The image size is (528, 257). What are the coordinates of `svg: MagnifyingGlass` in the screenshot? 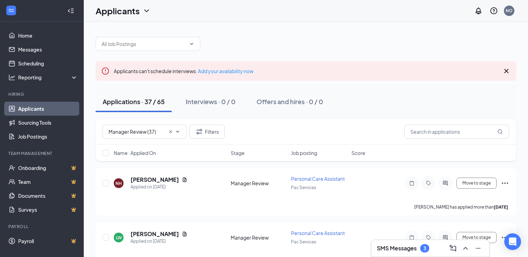 It's located at (500, 132).